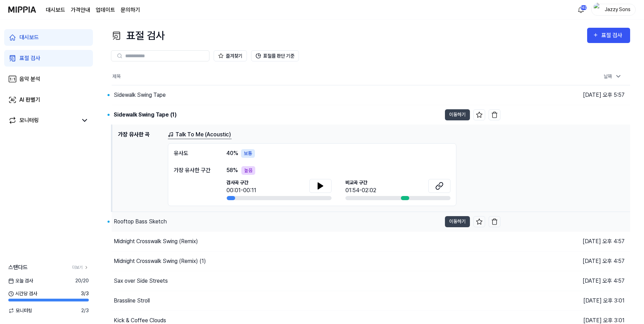 This screenshot has width=644, height=324. Describe the element at coordinates (29, 38) in the screenshot. I see `div: 대시보드` at that location.